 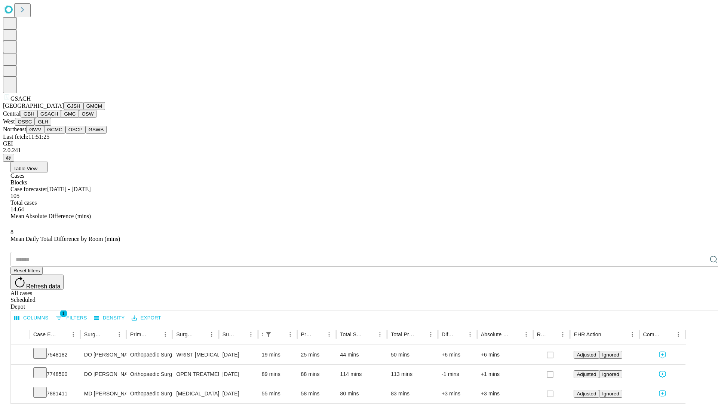 What do you see at coordinates (29, 189) in the screenshot?
I see `span: Case forecaster` at bounding box center [29, 189].